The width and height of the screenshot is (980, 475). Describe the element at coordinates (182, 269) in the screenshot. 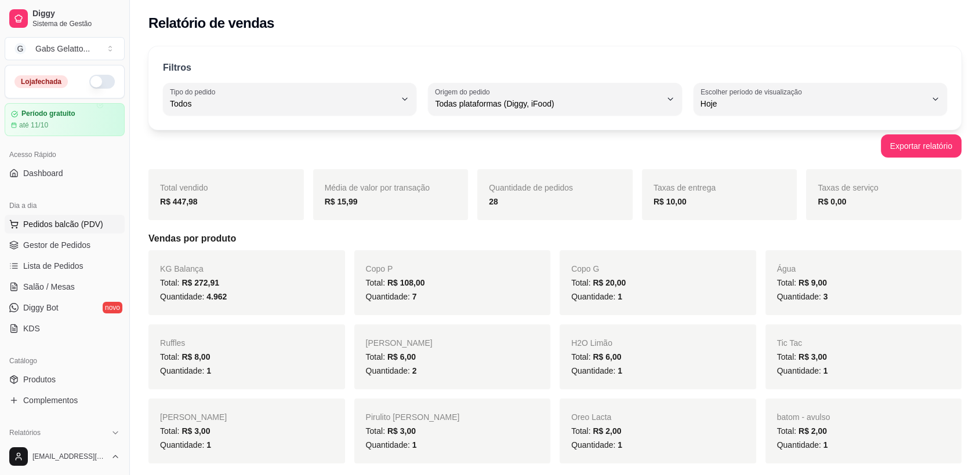

I see `span: KG Balança` at that location.